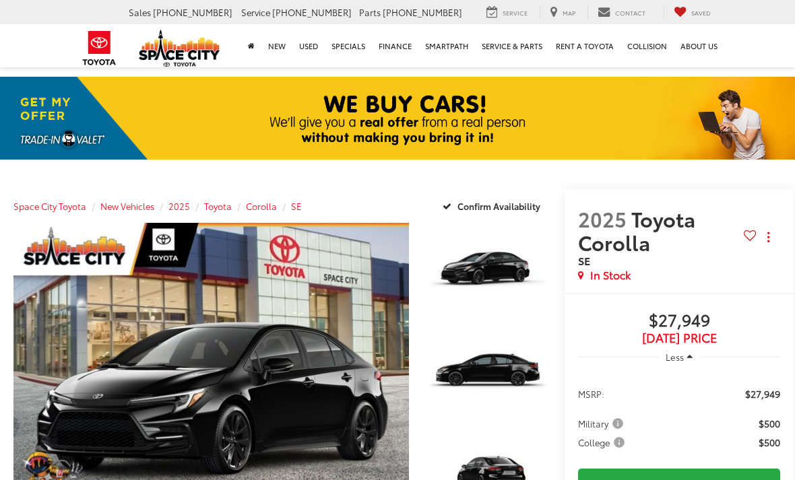  Describe the element at coordinates (261, 206) in the screenshot. I see `a: Corolla` at that location.